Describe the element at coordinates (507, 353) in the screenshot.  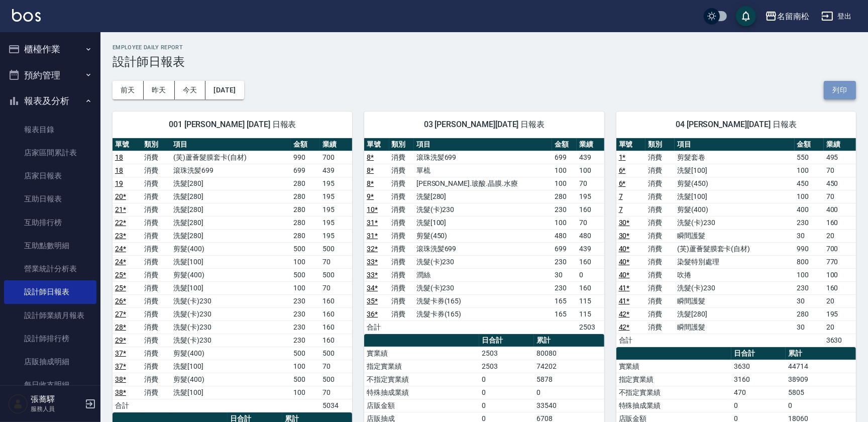
I see `td: 2503` at that location.